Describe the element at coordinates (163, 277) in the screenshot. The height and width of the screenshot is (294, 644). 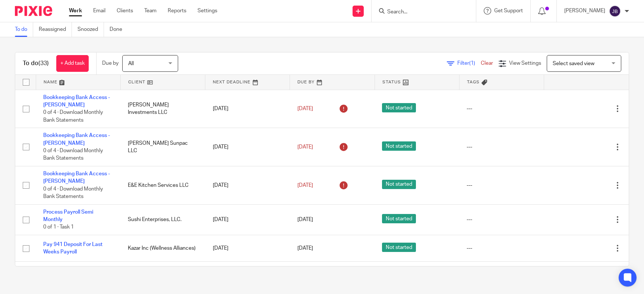
I see `td: Creative Restaurant Group LLC` at that location.